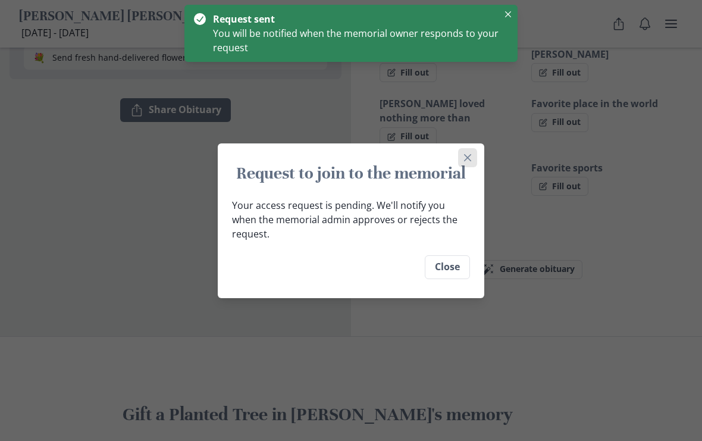  What do you see at coordinates (351, 219) in the screenshot?
I see `p: Your access request is pending. We'll notify you when the memorial admin approves or rejects the ...` at bounding box center [351, 219].